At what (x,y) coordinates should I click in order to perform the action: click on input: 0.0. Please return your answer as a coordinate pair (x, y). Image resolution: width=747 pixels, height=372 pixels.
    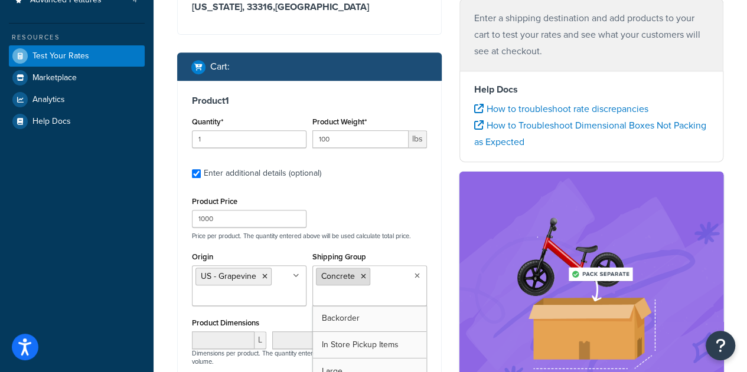
    Looking at the image, I should click on (249, 139).